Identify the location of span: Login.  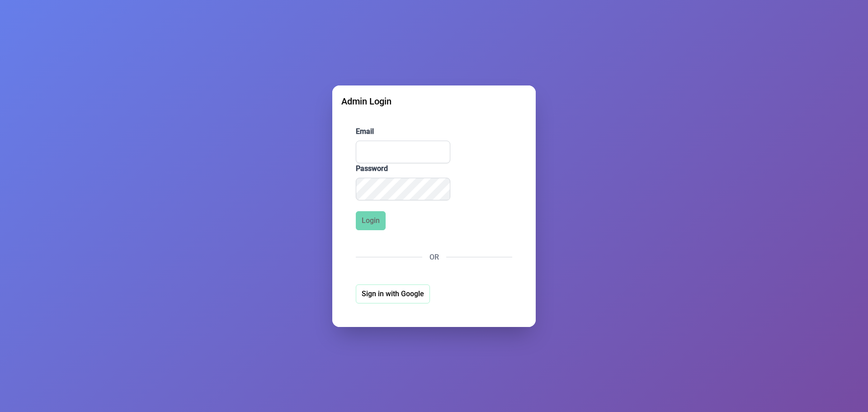
(370, 221).